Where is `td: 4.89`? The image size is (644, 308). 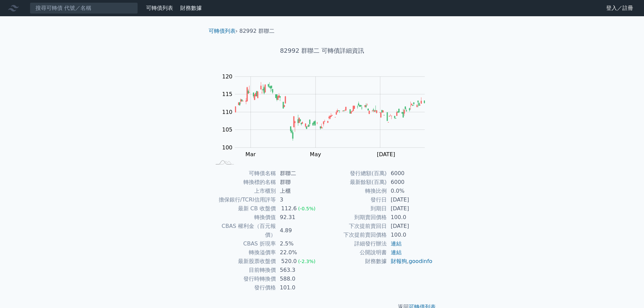 td: 4.89 is located at coordinates (299, 231).